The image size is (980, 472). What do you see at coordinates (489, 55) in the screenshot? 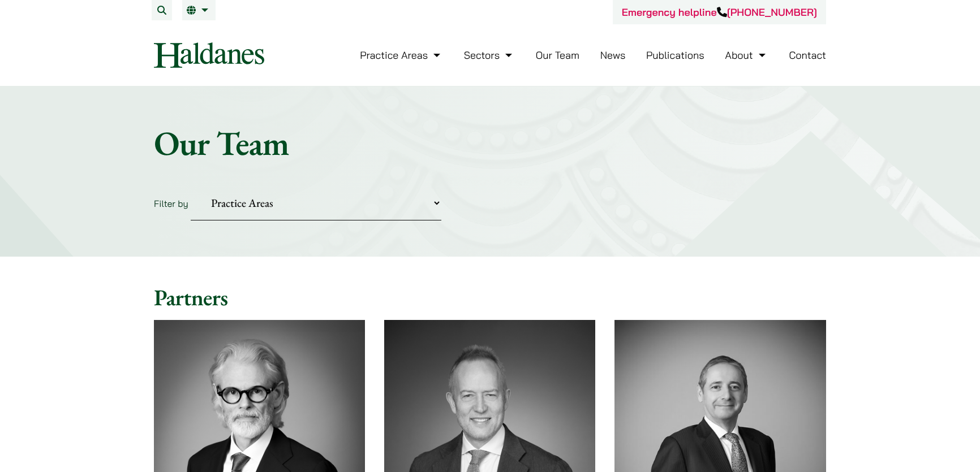
I see `a: Sectors` at bounding box center [489, 55].